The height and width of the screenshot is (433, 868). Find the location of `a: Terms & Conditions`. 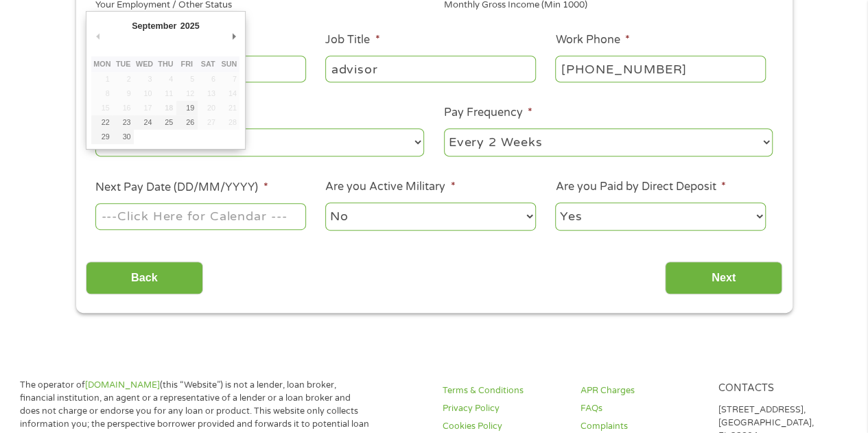

a: Terms & Conditions is located at coordinates (503, 390).